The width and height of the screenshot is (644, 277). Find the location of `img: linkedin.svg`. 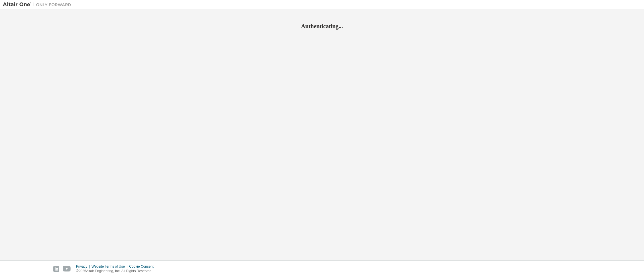

img: linkedin.svg is located at coordinates (56, 269).